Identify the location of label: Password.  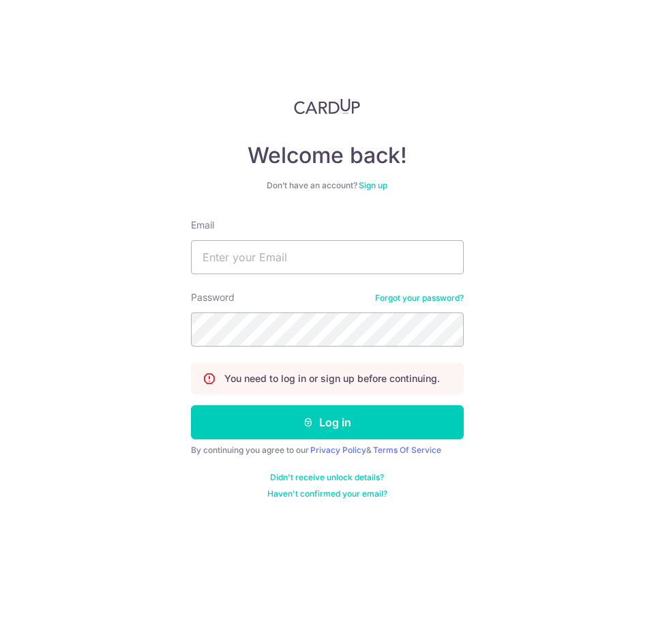
(213, 297).